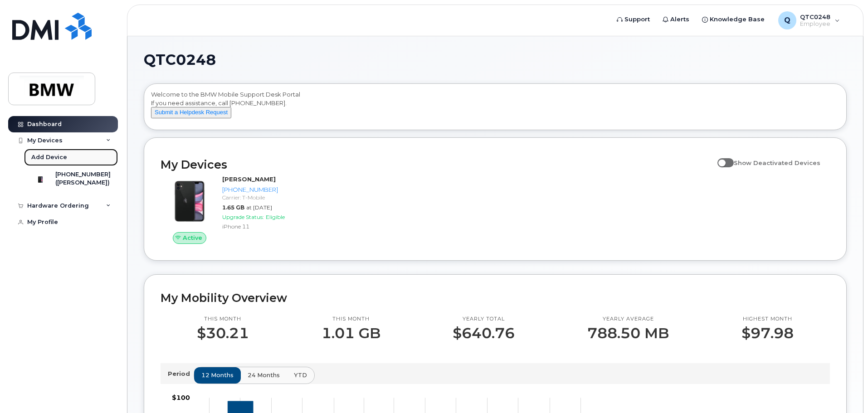  What do you see at coordinates (192, 237) in the screenshot?
I see `span: Active` at bounding box center [192, 237].